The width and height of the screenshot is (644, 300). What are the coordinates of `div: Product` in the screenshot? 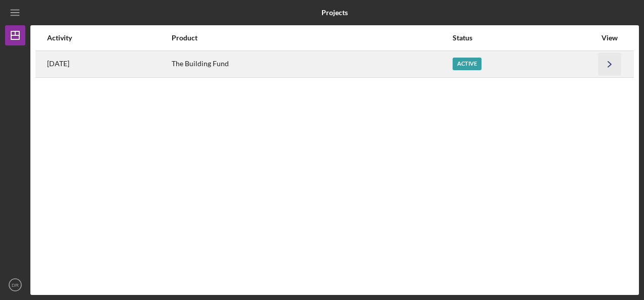 It's located at (312, 38).